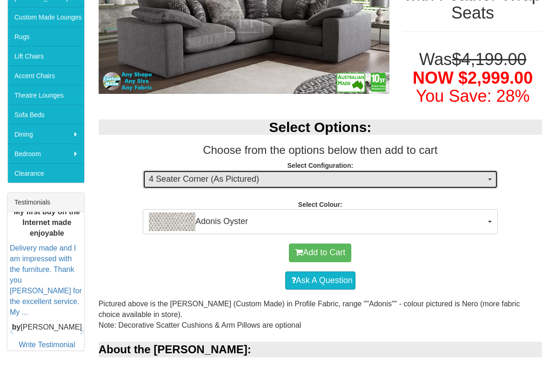  Describe the element at coordinates (317, 180) in the screenshot. I see `span: 4 Seater Corner (As Pictured)` at that location.